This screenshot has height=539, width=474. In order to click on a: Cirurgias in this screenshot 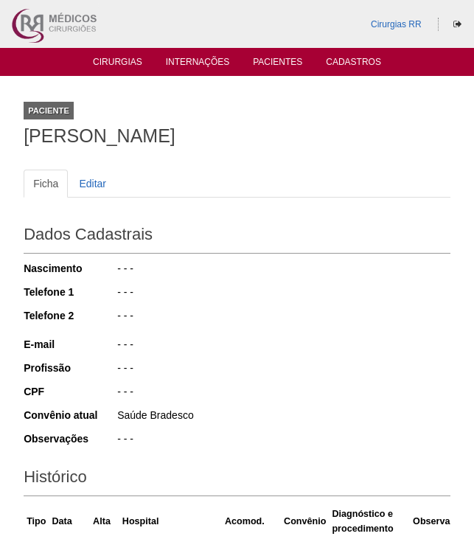, I will do `click(117, 64)`.